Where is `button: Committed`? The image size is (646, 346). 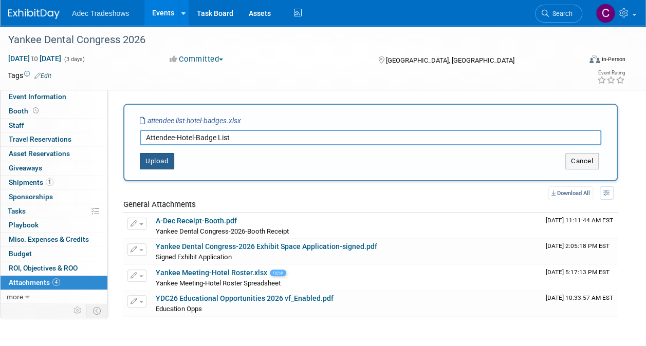
button: Committed is located at coordinates (196, 59).